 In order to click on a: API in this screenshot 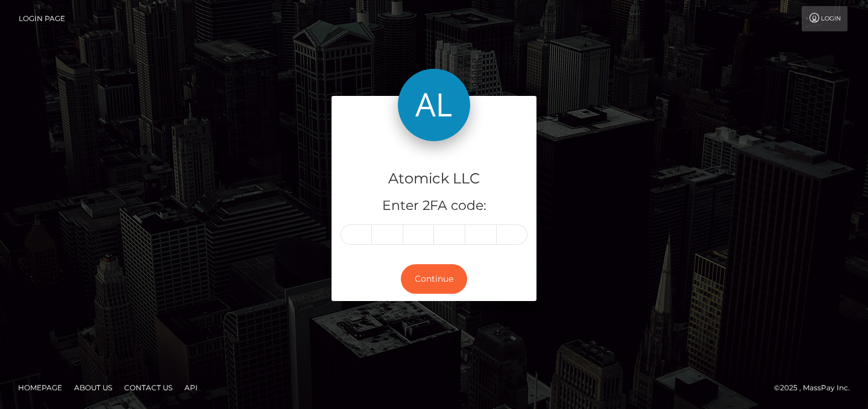, I will do `click(191, 387)`.